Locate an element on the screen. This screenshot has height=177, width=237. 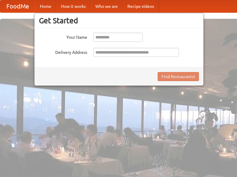
label: Delivery Address is located at coordinates (63, 51).